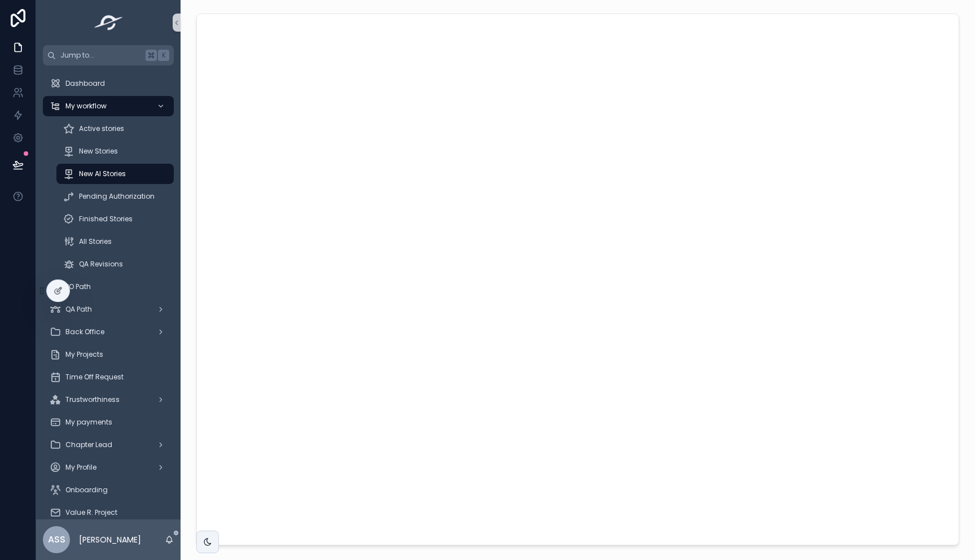  What do you see at coordinates (108, 292) in the screenshot?
I see `div: scrollable content` at bounding box center [108, 292].